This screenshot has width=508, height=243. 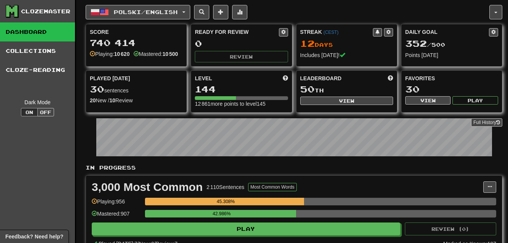 What do you see at coordinates (46, 11) in the screenshot?
I see `div: Clozemaster` at bounding box center [46, 11].